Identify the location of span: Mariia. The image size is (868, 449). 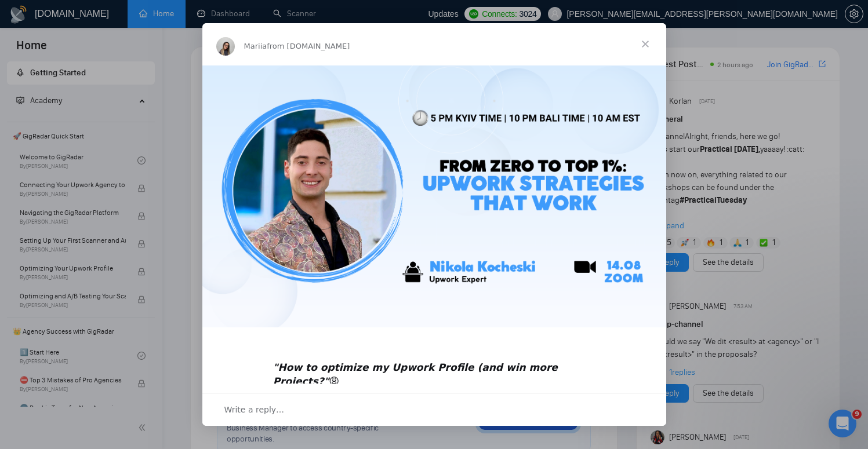
(256, 46).